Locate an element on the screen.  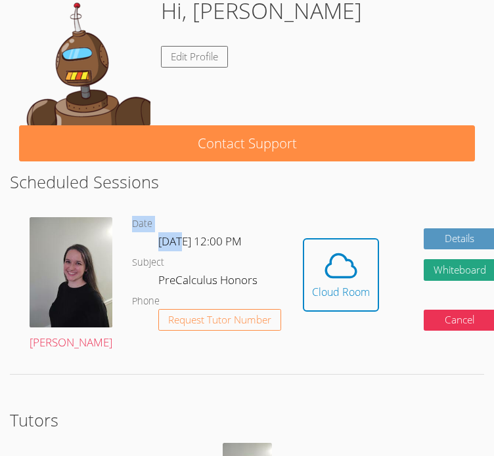
h2: Scheduled Sessions is located at coordinates (247, 182).